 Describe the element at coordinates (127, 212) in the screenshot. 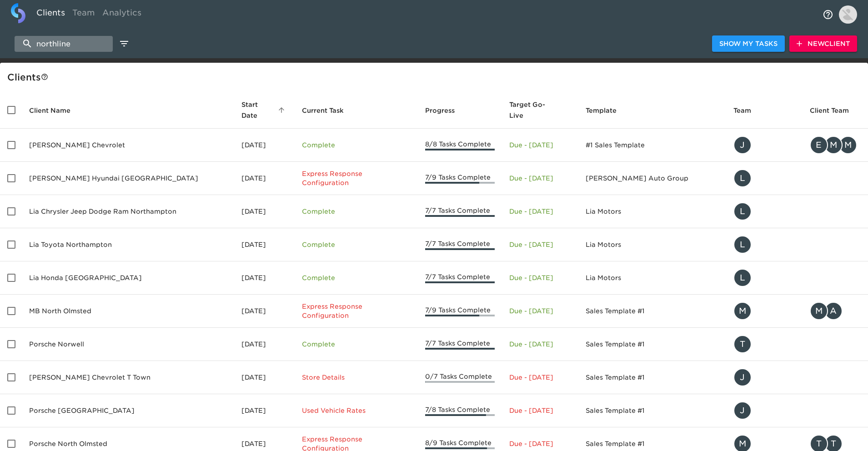

I see `td: Lia Chrysler Jeep Dodge Ram Northampton` at that location.